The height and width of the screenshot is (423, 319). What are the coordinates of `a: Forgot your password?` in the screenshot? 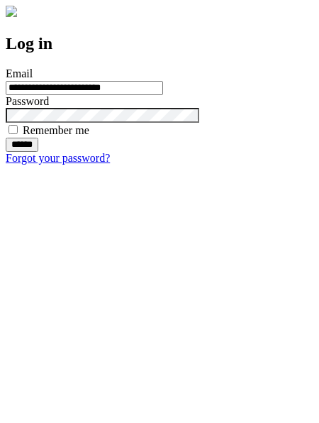 It's located at (57, 157).